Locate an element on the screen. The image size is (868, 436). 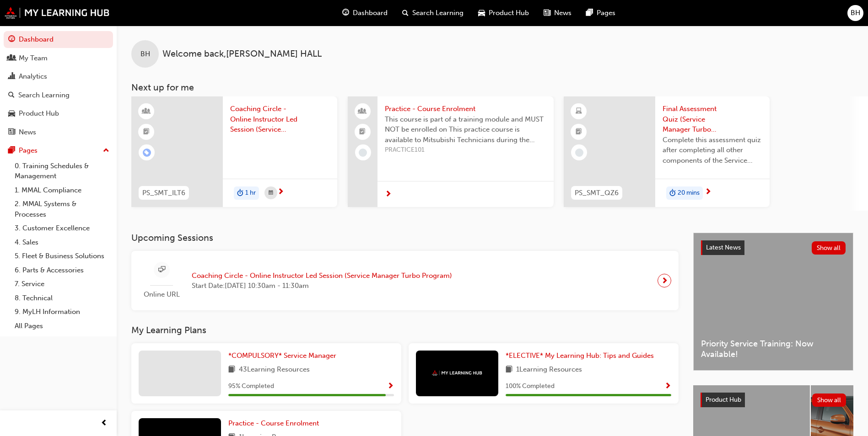
span: people-icon is located at coordinates (363, 112).